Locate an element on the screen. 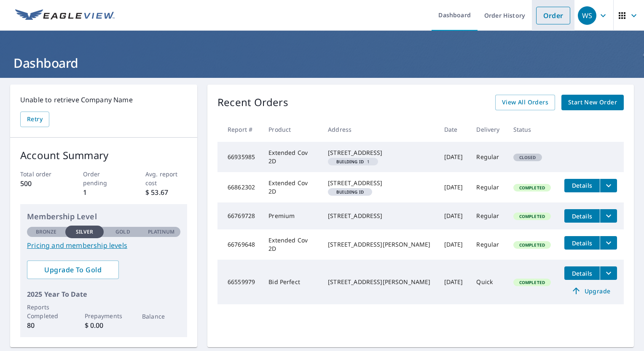  td: 66769648 is located at coordinates (240, 244).